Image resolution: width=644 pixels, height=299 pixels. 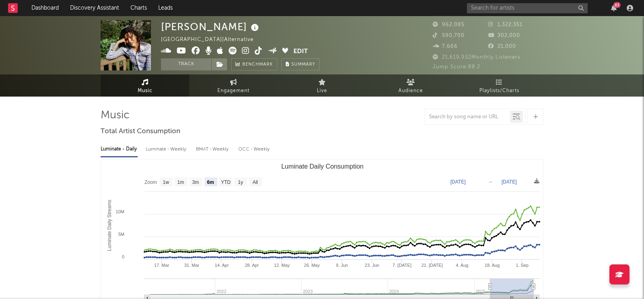 What do you see at coordinates (226, 182) in the screenshot?
I see `text: YTD` at bounding box center [226, 182].